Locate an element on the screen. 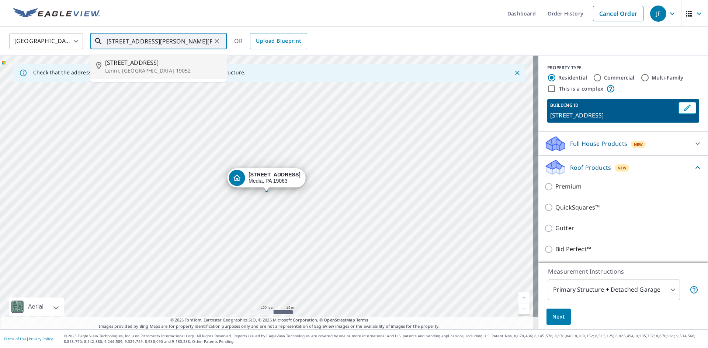 The width and height of the screenshot is (708, 348). div: OR is located at coordinates (271, 41).